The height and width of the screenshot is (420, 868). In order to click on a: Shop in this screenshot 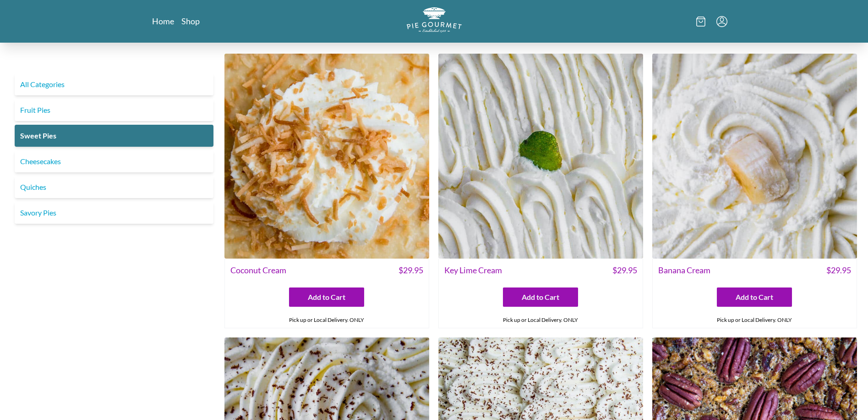, I will do `click(191, 21)`.